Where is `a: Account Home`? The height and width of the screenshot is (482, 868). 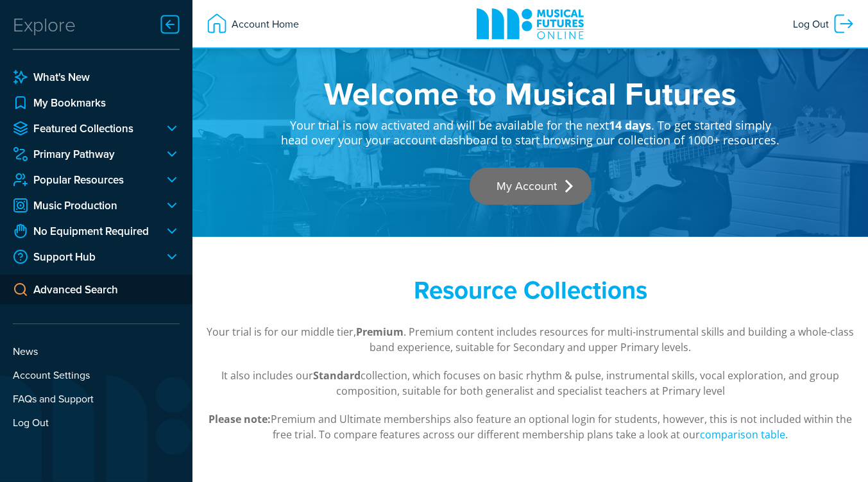
a: Account Home is located at coordinates (252, 24).